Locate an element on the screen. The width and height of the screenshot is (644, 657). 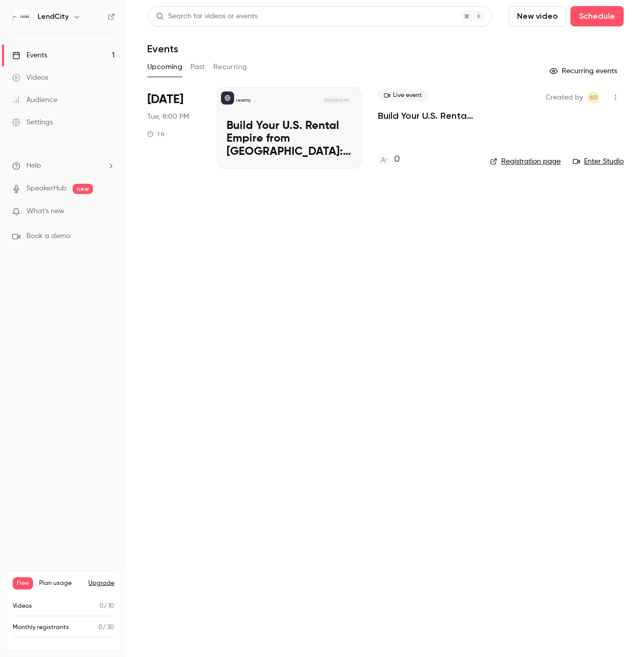
span: Scott Dillingham is located at coordinates (593, 98).